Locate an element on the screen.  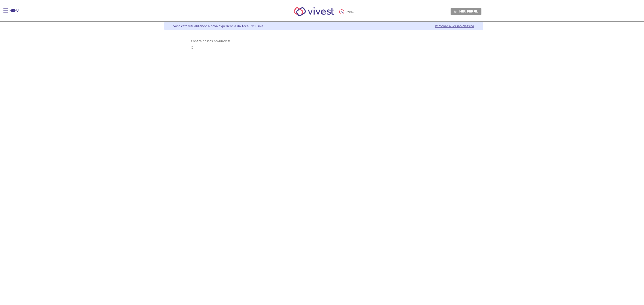
div: Vivest is located at coordinates (322, 163).